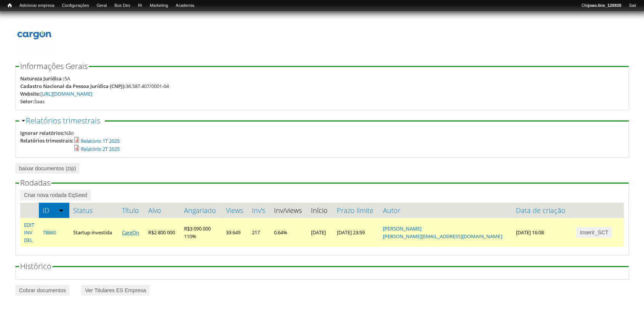  Describe the element at coordinates (200, 210) in the screenshot. I see `a: Angariado` at that location.